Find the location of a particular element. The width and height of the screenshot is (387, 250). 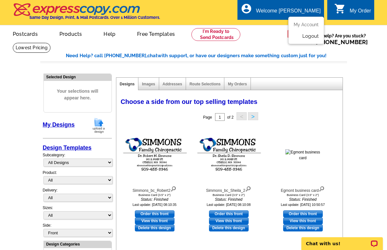

a: My Orders is located at coordinates (237, 84).